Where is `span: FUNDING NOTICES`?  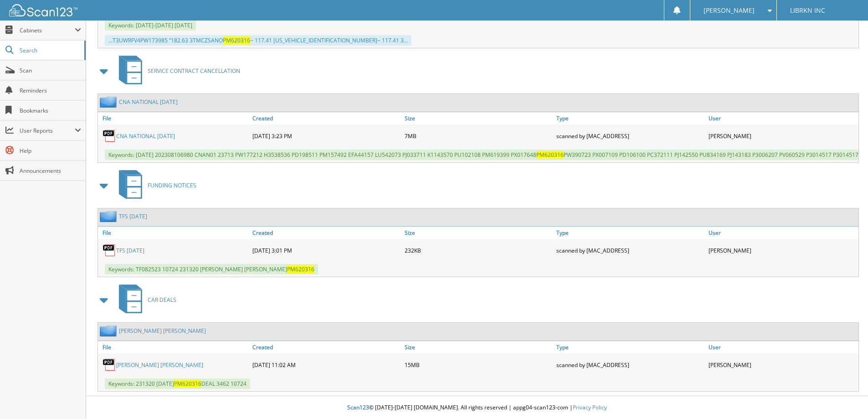
span: FUNDING NOTICES is located at coordinates (171, 185).